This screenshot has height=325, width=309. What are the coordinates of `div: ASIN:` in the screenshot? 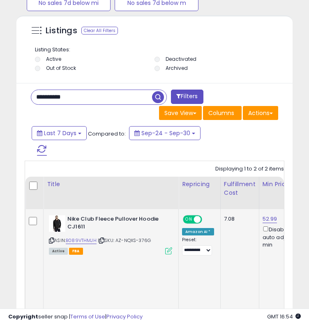 It's located at (111, 234).